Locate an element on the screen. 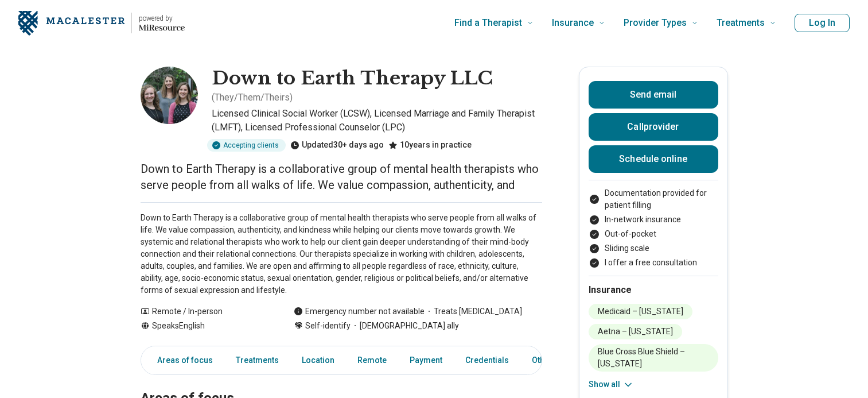 The height and width of the screenshot is (398, 868). ul: Payment options is located at coordinates (654, 228).